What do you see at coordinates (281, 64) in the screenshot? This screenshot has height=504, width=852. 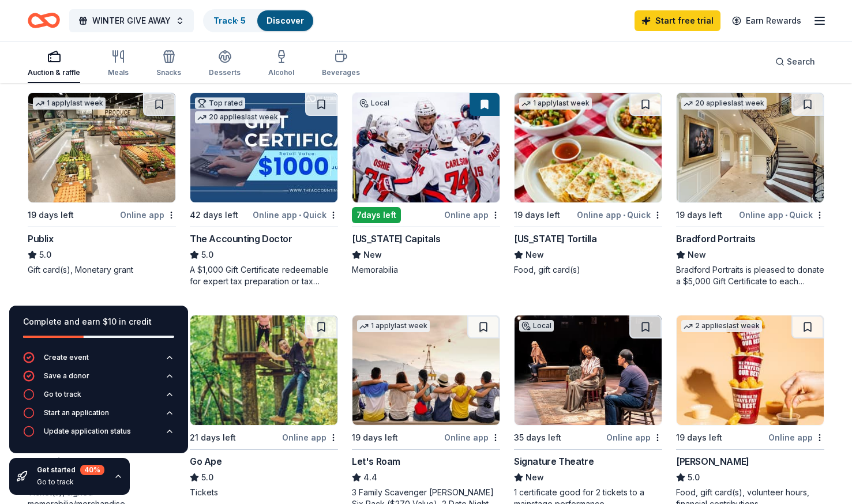 I see `button: Alcohol` at bounding box center [281, 64].